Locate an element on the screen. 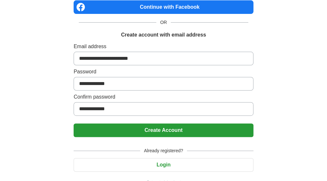 This screenshot has height=181, width=327. label: Password is located at coordinates (163, 72).